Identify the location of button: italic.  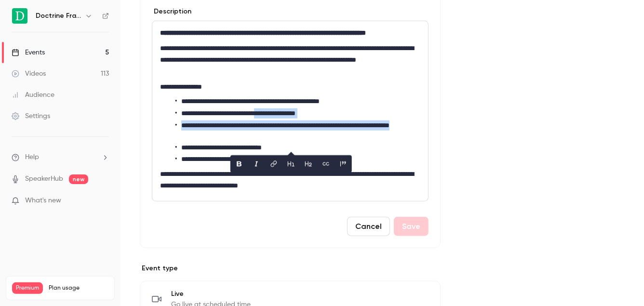
(256, 163).